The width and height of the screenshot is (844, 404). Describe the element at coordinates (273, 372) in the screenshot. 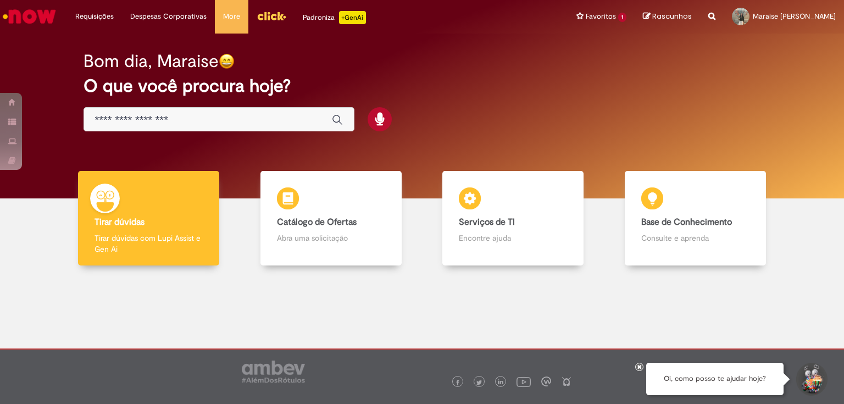

I see `img: logo_footer_ambev_rotulo_gray.png` at that location.